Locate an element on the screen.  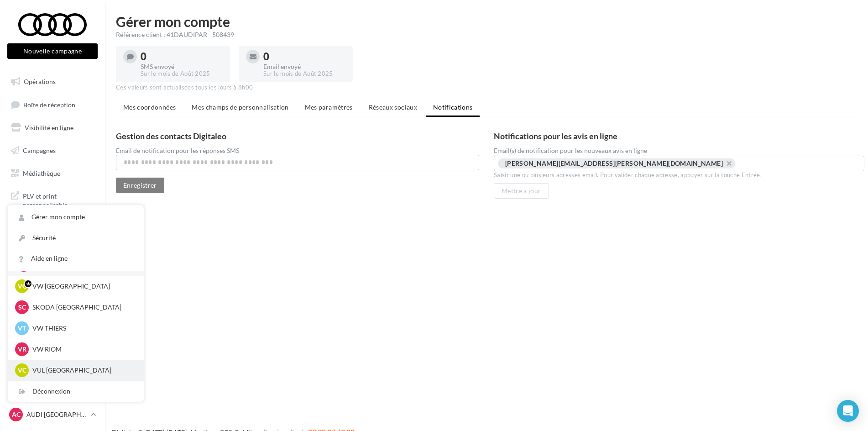
div: Email de notification pour les réponses SMS is located at coordinates (297, 151).